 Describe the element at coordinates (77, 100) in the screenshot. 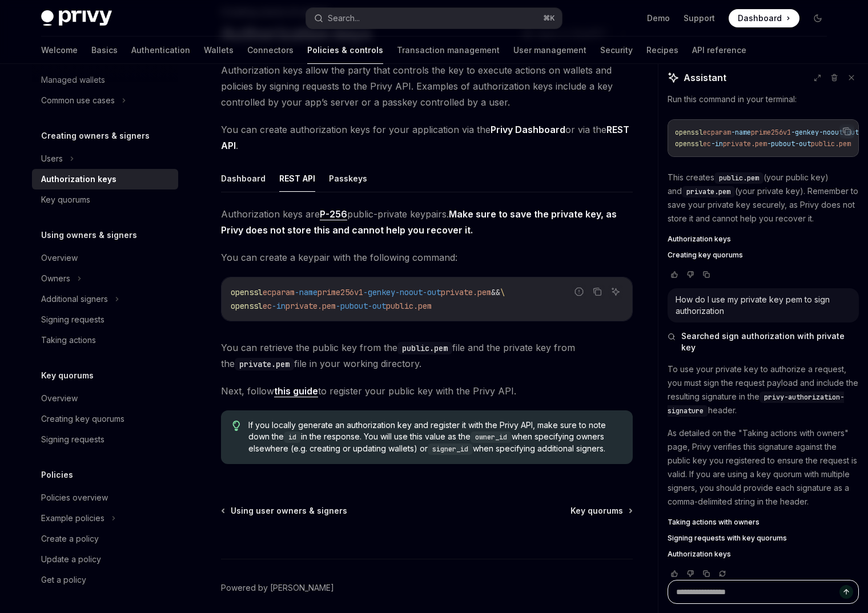

I see `div: Common use cases` at that location.